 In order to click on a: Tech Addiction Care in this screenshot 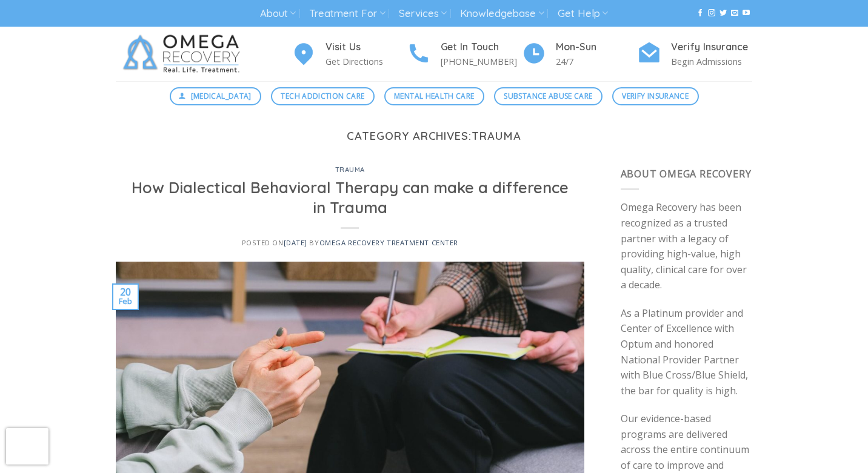, I will do `click(322, 96)`.